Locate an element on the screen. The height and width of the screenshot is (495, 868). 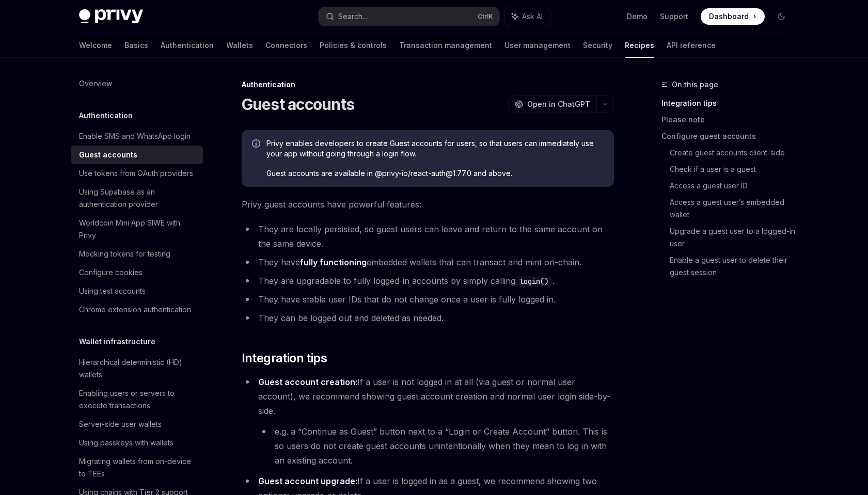
span: Ctrl K is located at coordinates (485, 16).